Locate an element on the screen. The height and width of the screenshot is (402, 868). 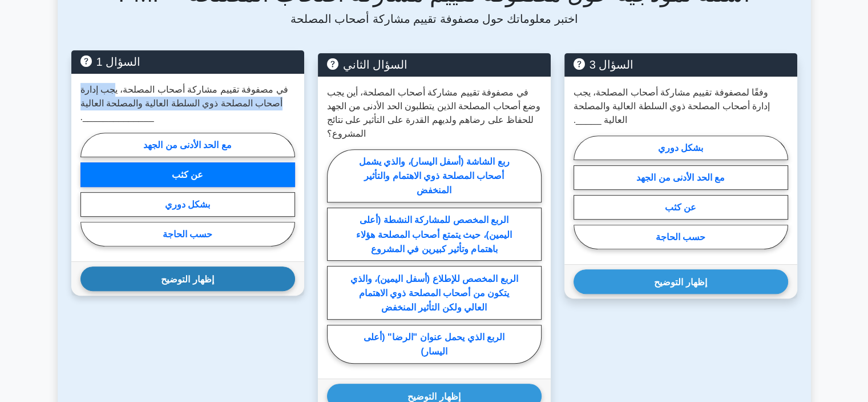
font: اختبر معلوماتك حول مصفوفة تقييم مشاركة أصحاب المصلحة is located at coordinates (434, 19).